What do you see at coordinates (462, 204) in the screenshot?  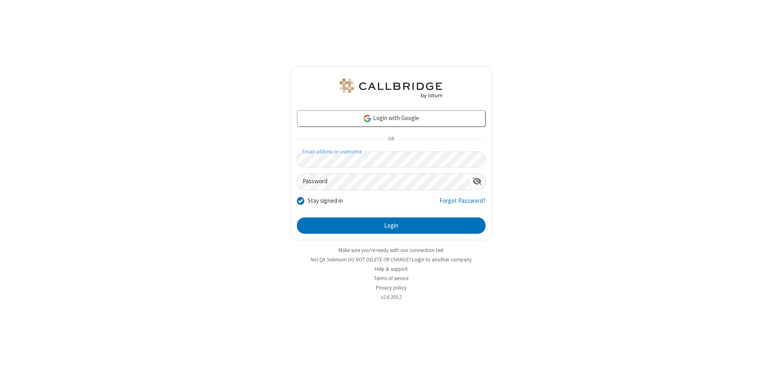 I see `a: Forgot Password?` at bounding box center [462, 204].